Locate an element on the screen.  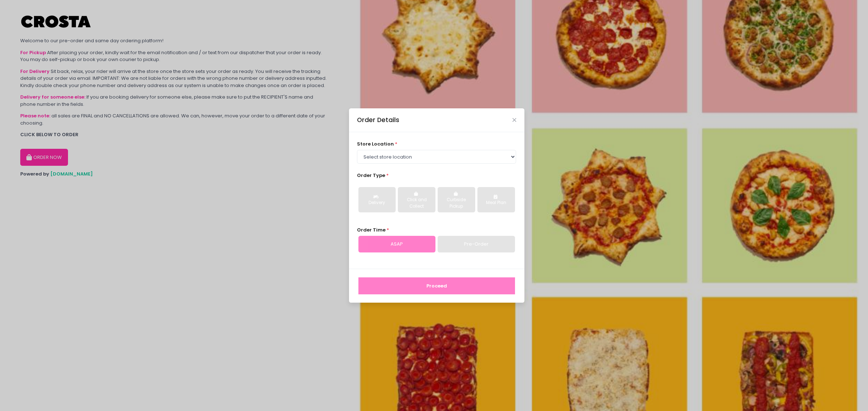
div: Meal Plan is located at coordinates (496, 203).